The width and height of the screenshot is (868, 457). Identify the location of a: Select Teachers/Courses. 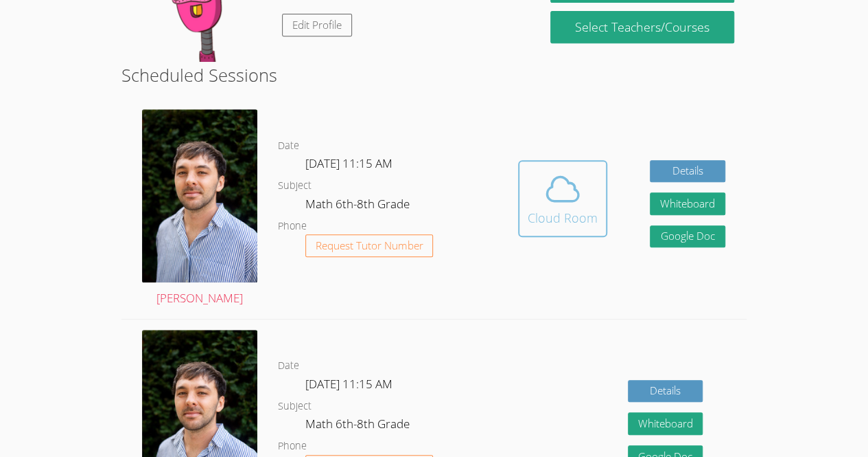
(641, 27).